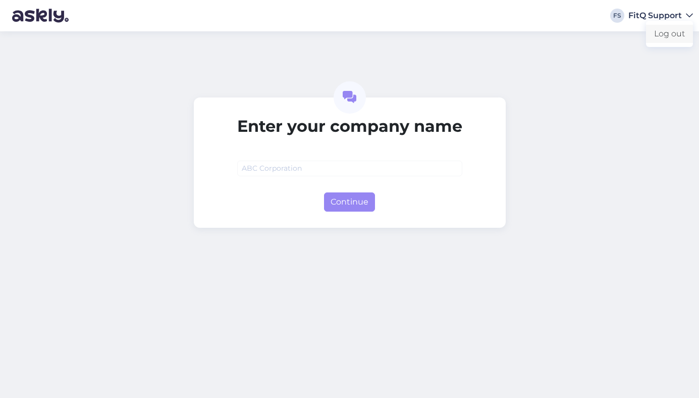  I want to click on input: ABC Corporation, so click(350, 168).